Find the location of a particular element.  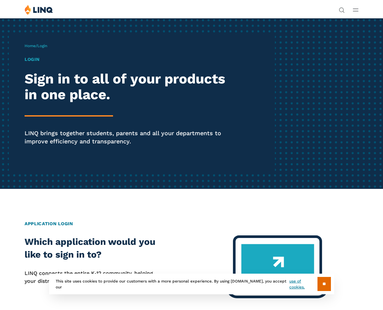

div: This site uses cookies to provide our customers with a more personal experience. By using [DOMAIN... is located at coordinates (192, 284).